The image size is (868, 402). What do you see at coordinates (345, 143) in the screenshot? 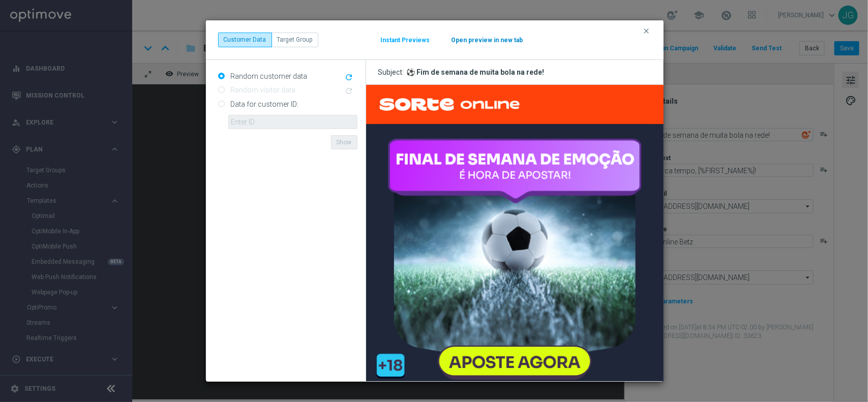
I see `button: Show` at bounding box center [345, 143].